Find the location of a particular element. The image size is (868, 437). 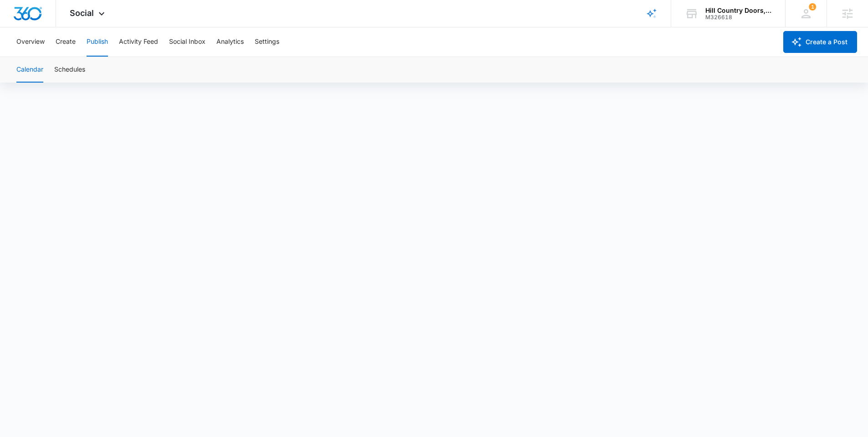

span: Social is located at coordinates (82, 13).